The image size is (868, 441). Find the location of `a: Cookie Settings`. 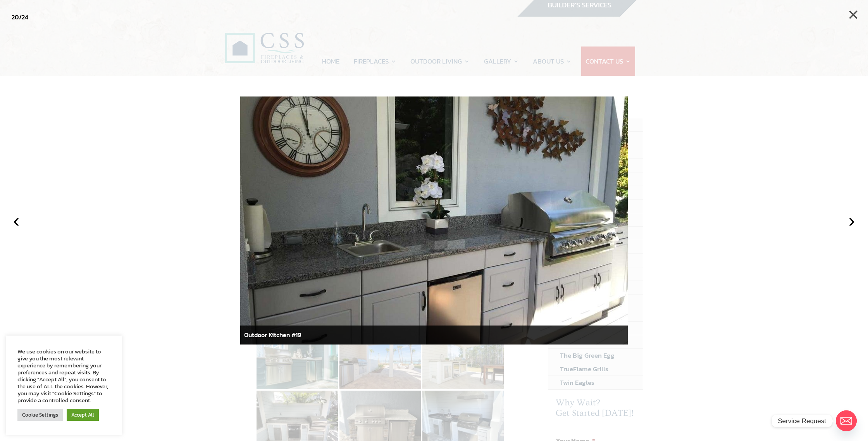

a: Cookie Settings is located at coordinates (40, 414).